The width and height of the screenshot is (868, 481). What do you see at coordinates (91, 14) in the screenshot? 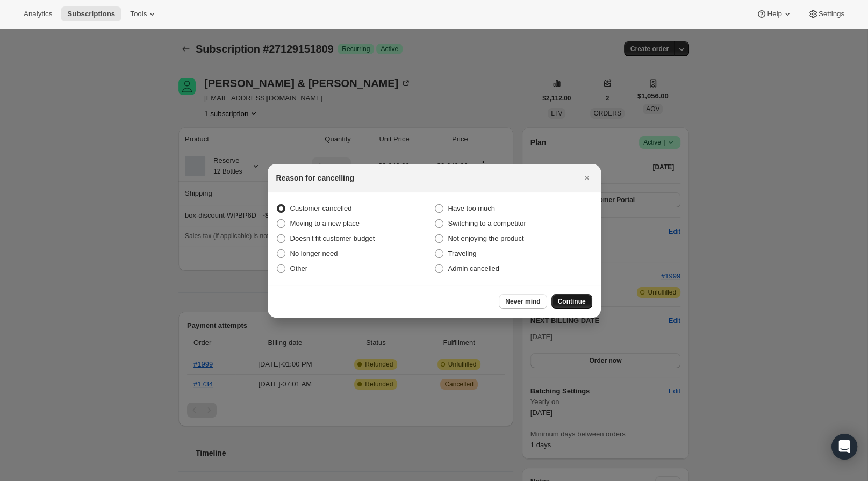
I see `button: Subscriptions` at bounding box center [91, 14].